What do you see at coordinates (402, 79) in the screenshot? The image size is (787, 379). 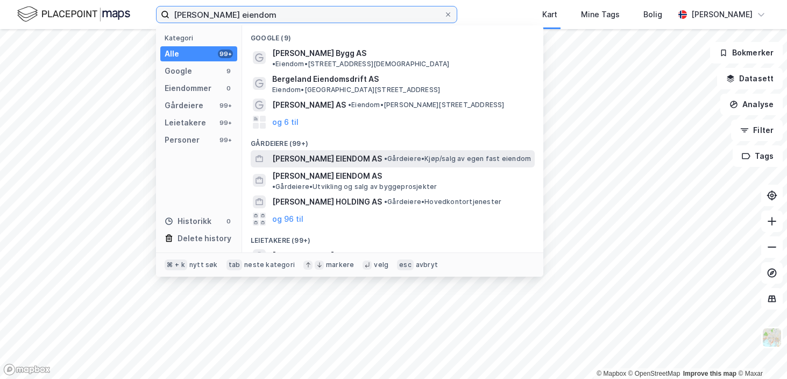 I see `span: Bergeland Eiendomsdrift AS` at bounding box center [402, 79].